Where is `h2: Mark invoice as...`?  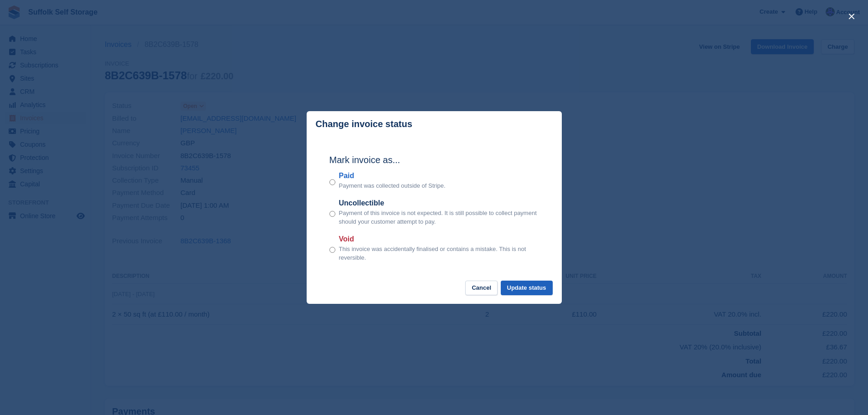 h2: Mark invoice as... is located at coordinates (434, 160).